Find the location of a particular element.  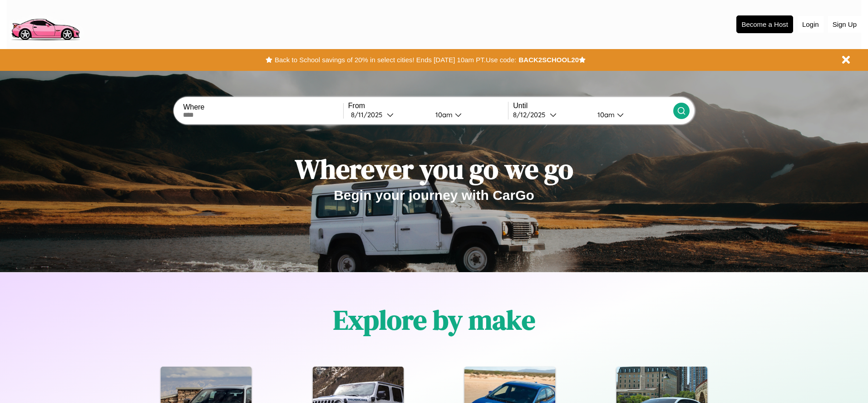

button: Login is located at coordinates (810, 24).